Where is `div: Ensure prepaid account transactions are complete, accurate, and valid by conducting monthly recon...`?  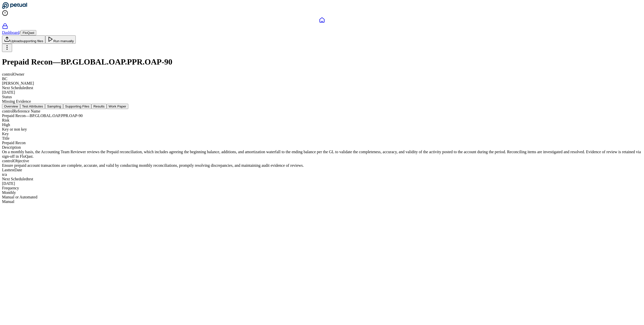 div: Ensure prepaid account transactions are complete, accurate, and valid by conducting monthly recon... is located at coordinates (322, 165).